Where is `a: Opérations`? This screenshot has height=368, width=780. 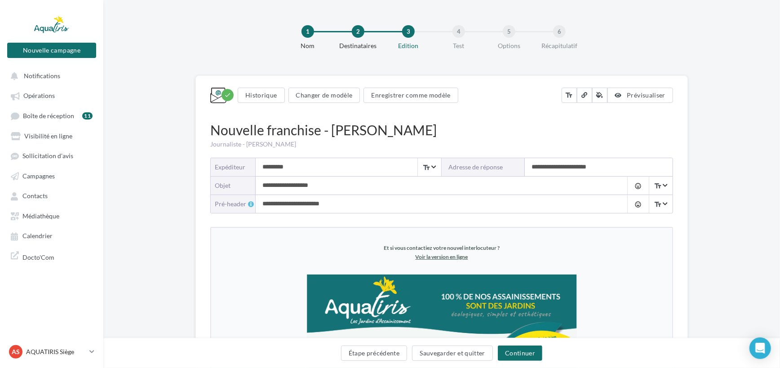
a: Opérations is located at coordinates (52, 95).